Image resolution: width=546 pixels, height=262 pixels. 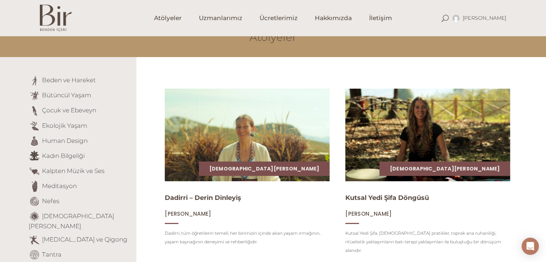 What do you see at coordinates (381, 18) in the screenshot?
I see `span: İletişim` at bounding box center [381, 18].